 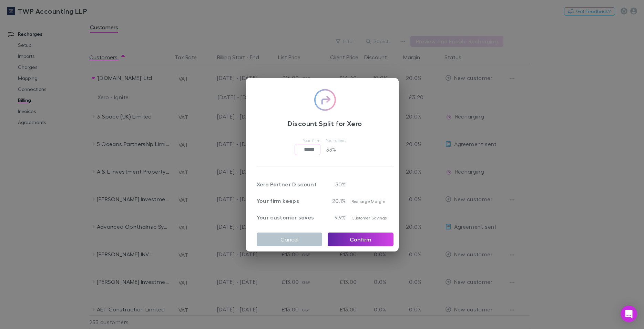 What do you see at coordinates (336, 140) in the screenshot?
I see `span: Your client` at bounding box center [336, 140].